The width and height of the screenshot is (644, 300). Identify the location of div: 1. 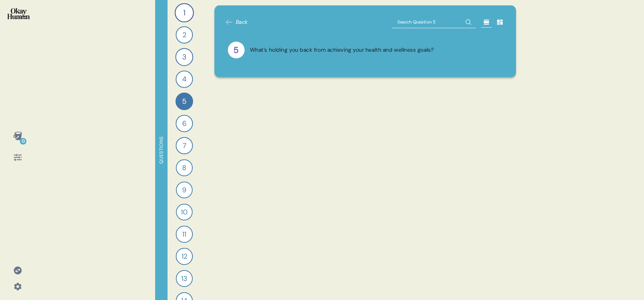
(184, 13).